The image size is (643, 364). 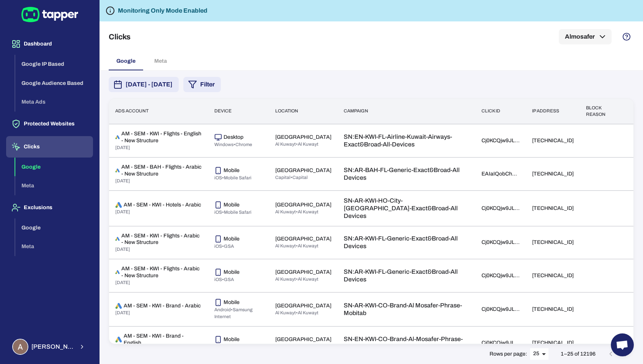 What do you see at coordinates (50, 146) in the screenshot?
I see `a: Clicks` at bounding box center [50, 146].